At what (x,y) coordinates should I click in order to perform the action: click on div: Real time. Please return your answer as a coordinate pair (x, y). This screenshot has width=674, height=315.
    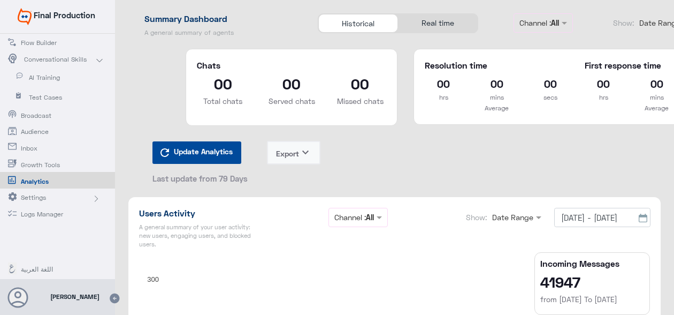
    Looking at the image, I should click on (438, 23).